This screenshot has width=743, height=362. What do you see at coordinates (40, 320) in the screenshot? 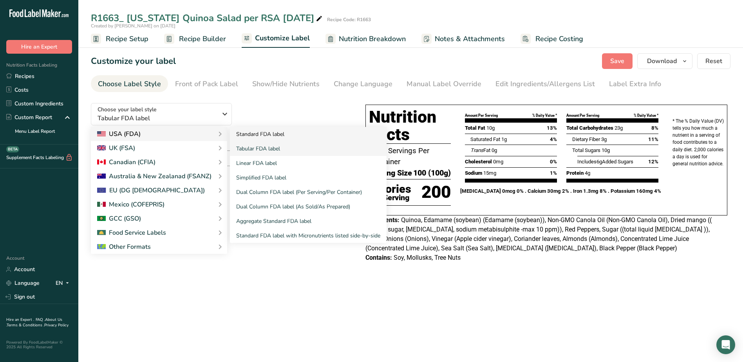
I see `a: FAQ .` at bounding box center [40, 320].